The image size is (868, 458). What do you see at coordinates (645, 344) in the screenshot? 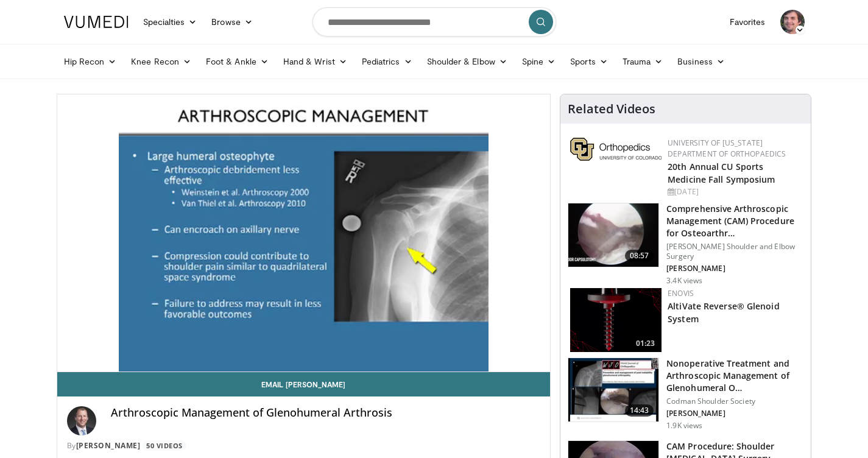
I see `span: 01:23` at bounding box center [645, 344].